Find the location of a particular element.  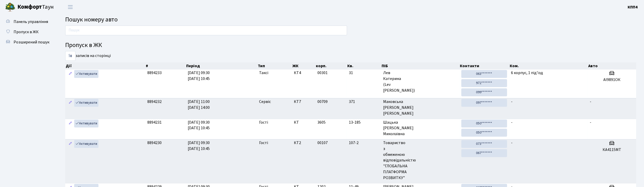

th: Авто is located at coordinates (613, 66).